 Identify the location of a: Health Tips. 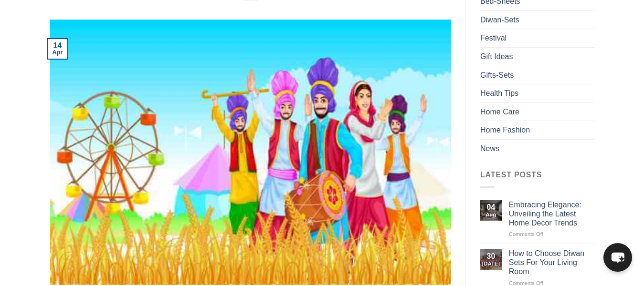
(499, 94).